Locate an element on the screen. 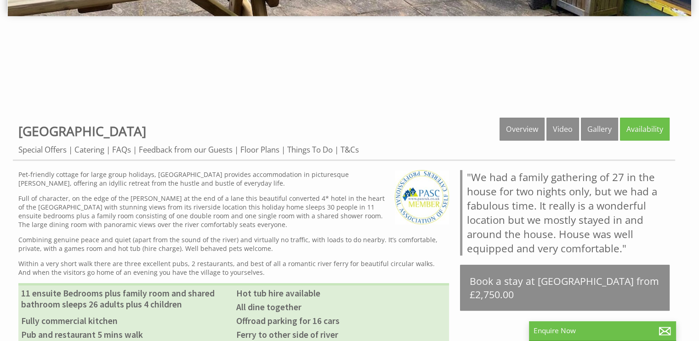 The width and height of the screenshot is (699, 341). li: All dine together is located at coordinates (341, 307).